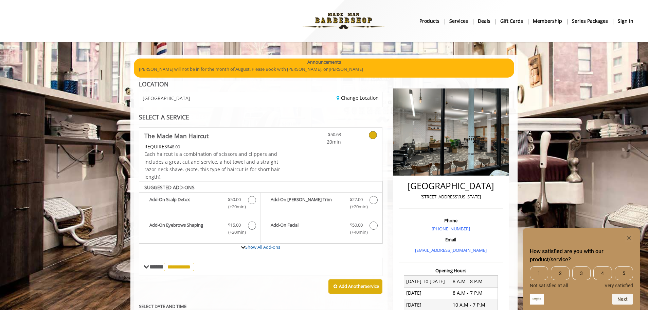  I want to click on b: LOCATION, so click(154, 84).